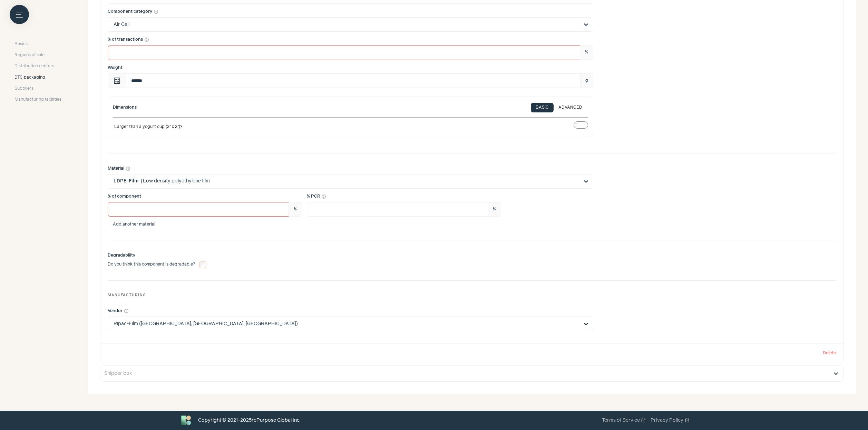 The image size is (868, 430). Describe the element at coordinates (157, 255) in the screenshot. I see `span: Degradability` at that location.